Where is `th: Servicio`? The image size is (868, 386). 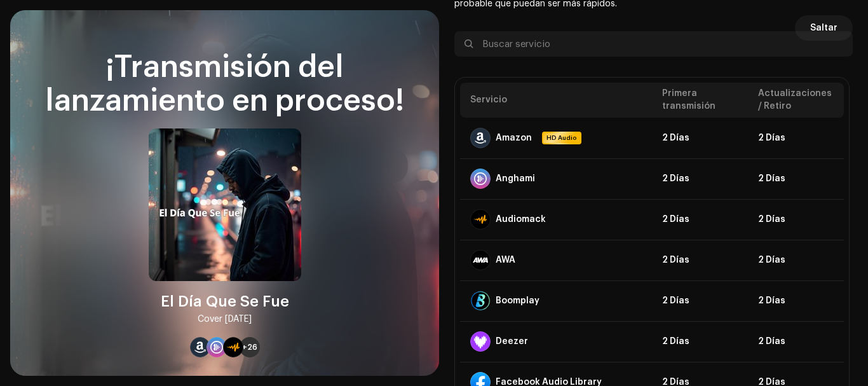
th: Servicio is located at coordinates (556, 99).